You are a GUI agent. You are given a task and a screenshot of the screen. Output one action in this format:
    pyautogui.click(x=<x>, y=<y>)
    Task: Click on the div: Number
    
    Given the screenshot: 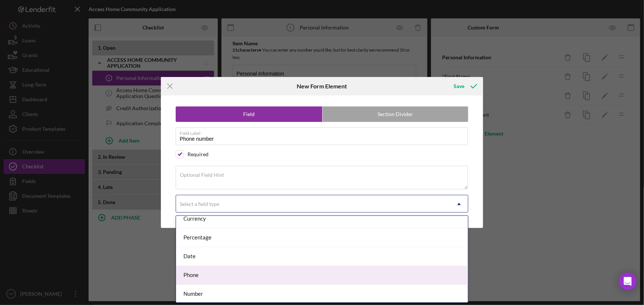 What is the action you would take?
    pyautogui.click(x=322, y=294)
    